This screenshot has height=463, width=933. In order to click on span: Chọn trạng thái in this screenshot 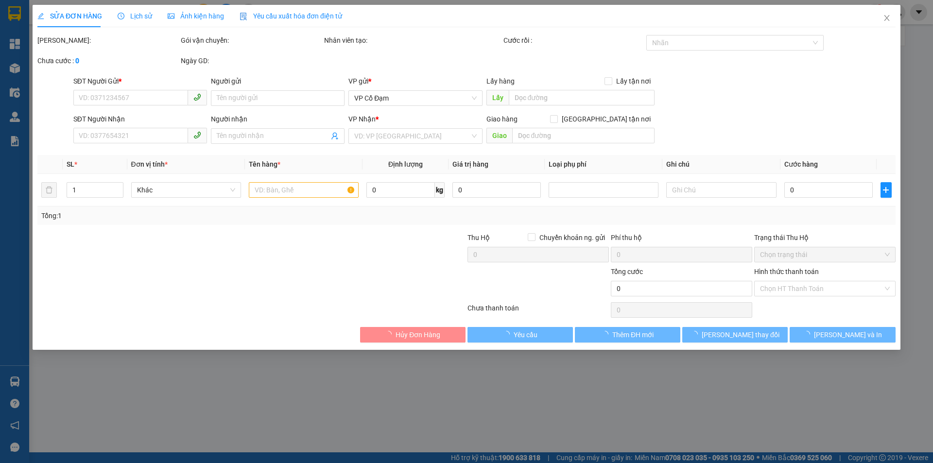, I will do `click(825, 255)`.